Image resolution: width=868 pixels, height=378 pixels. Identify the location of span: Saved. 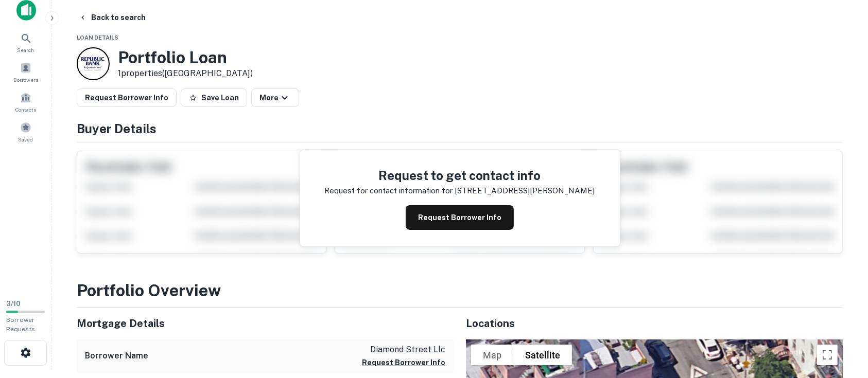
(26, 139).